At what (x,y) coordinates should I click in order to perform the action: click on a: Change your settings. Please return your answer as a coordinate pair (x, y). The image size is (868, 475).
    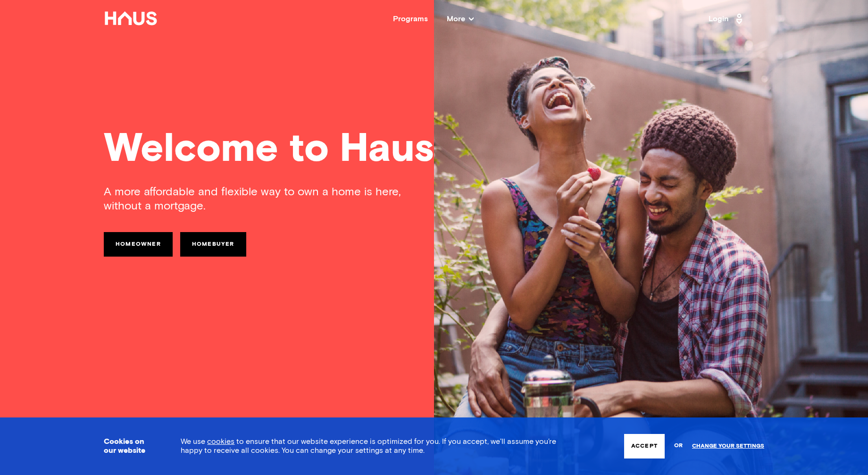
    Looking at the image, I should click on (728, 446).